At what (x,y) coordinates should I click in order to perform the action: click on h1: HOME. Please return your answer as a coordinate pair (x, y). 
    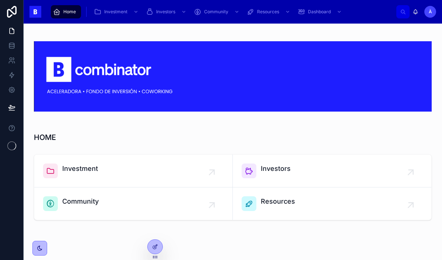
    Looking at the image, I should click on (45, 137).